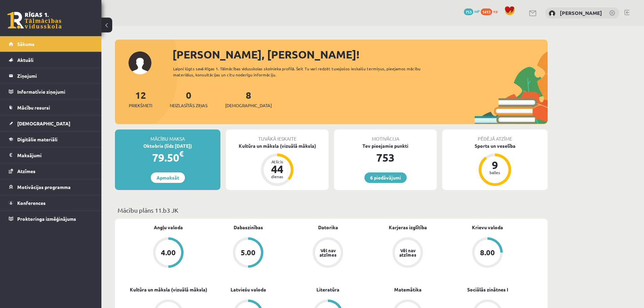 Image resolution: width=644 pixels, height=308 pixels. Describe the element at coordinates (496, 11) in the screenshot. I see `span: xp` at that location.